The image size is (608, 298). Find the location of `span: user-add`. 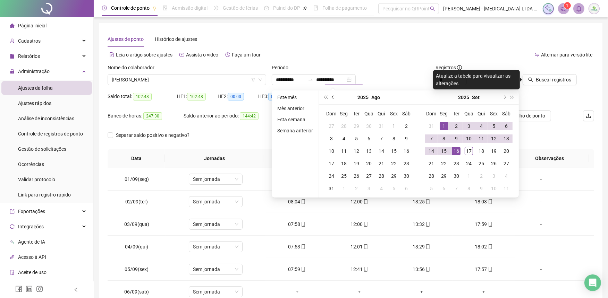

span: user-add is located at coordinates (12, 41).